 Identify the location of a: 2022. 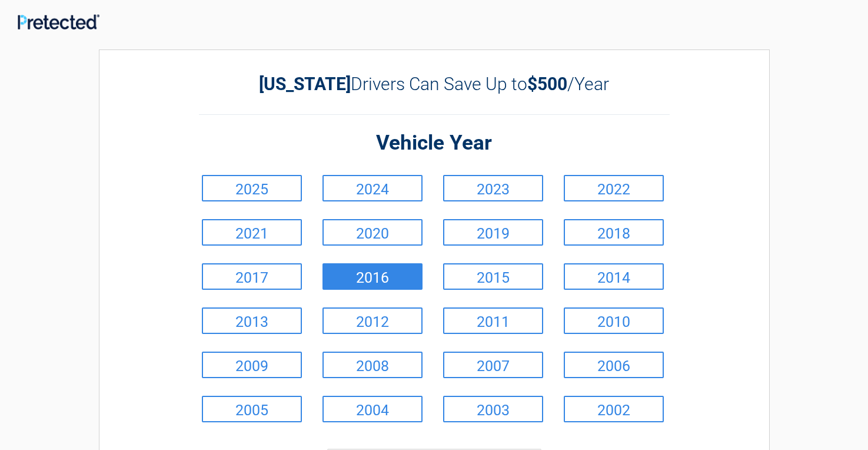
(614, 188).